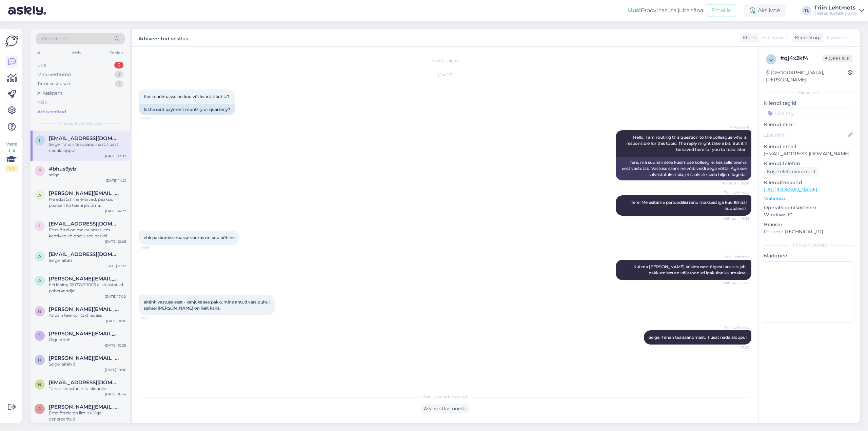  Describe the element at coordinates (805, 135) in the screenshot. I see `input: Lisa nimi` at that location.